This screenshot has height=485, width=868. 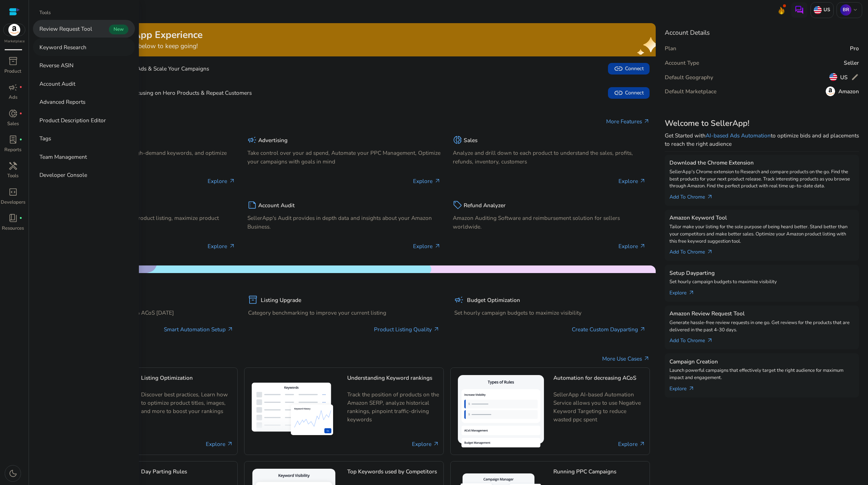 I want to click on span: code_blocks, so click(x=13, y=192).